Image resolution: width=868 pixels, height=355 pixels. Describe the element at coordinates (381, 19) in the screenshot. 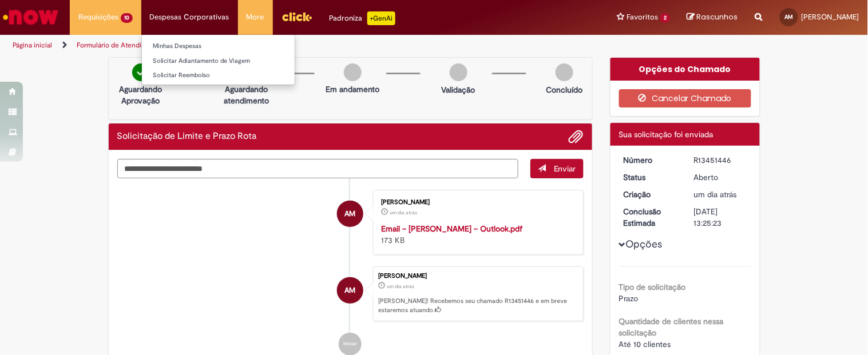

I see `p: +GenAi` at that location.